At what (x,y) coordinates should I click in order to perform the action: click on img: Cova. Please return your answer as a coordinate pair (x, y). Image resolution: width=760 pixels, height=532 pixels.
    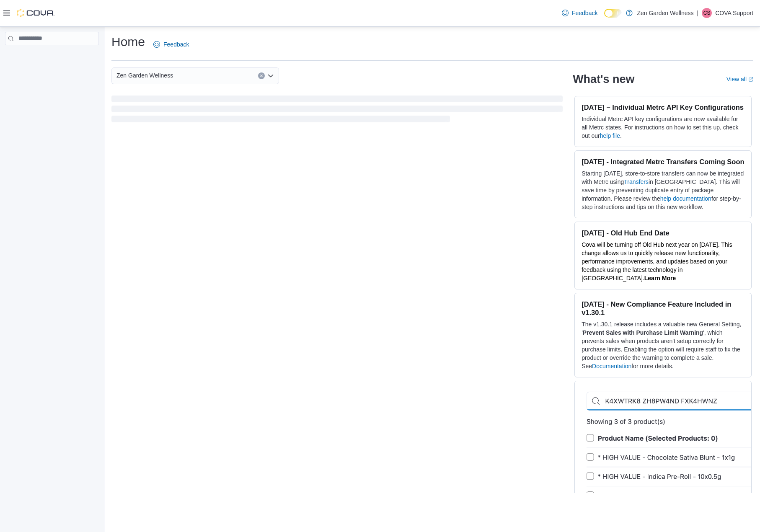
    Looking at the image, I should click on (36, 13).